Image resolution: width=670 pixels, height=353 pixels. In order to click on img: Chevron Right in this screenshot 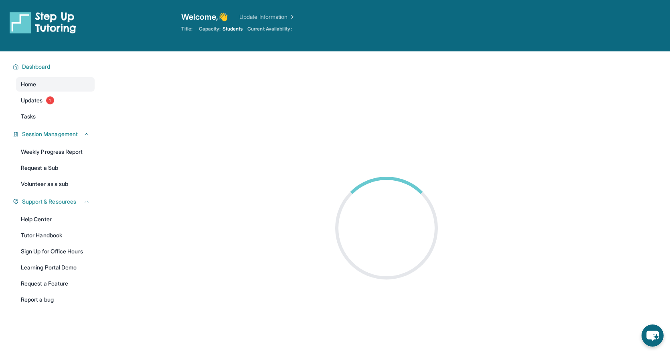, I will do `click(292, 17)`.